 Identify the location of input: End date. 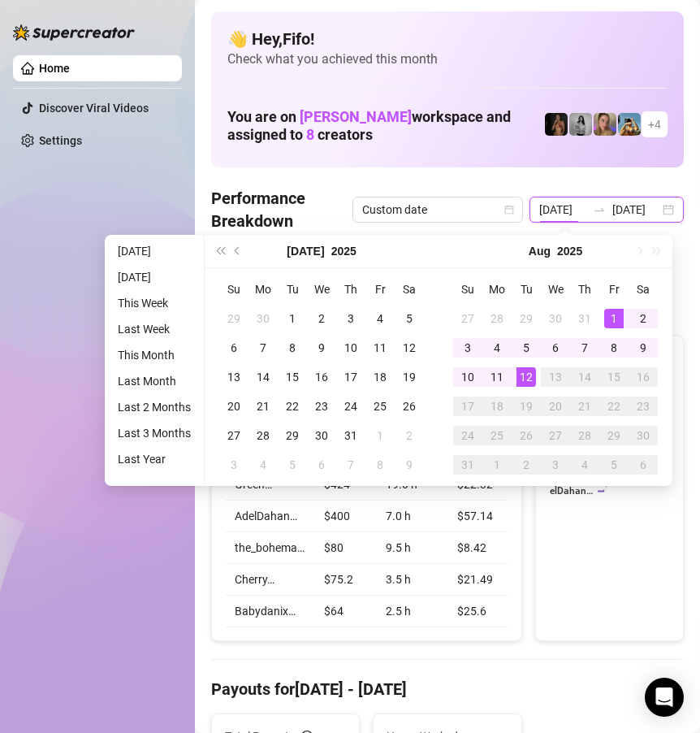
(636, 210).